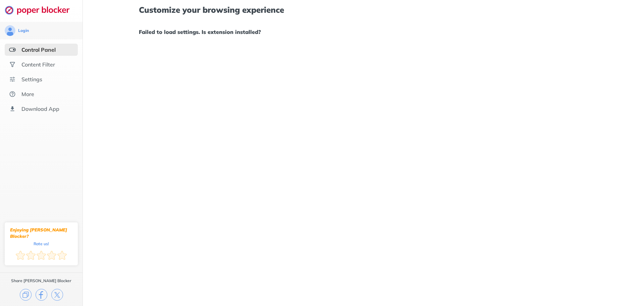  I want to click on img: x.svg, so click(57, 295).